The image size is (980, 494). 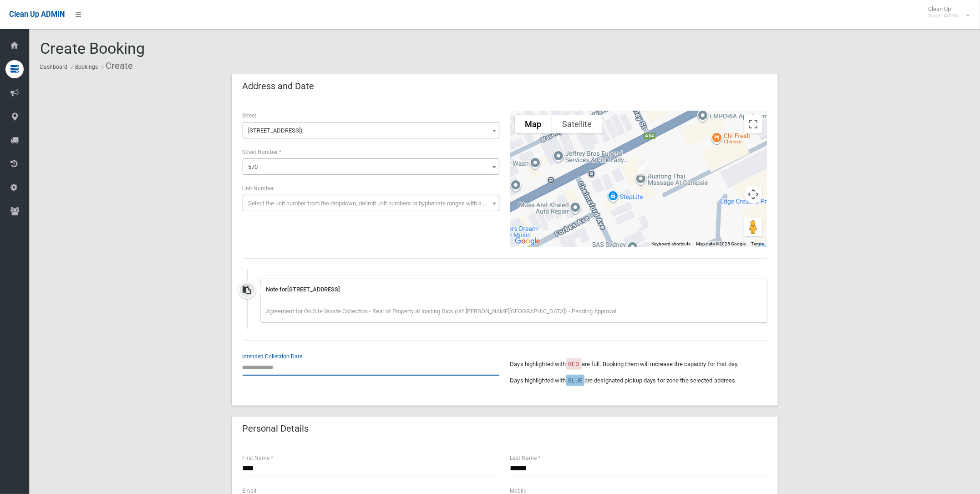 I want to click on button: Keyboard shortcuts, so click(x=671, y=244).